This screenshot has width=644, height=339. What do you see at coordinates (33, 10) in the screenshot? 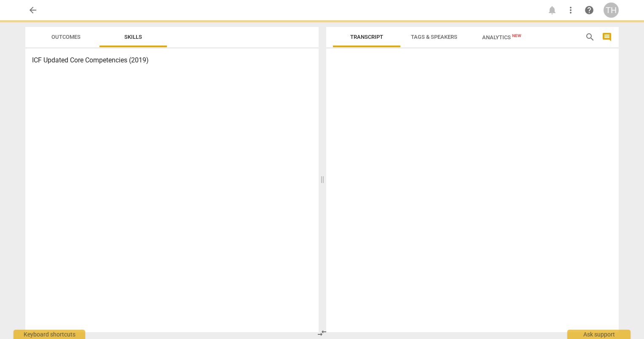
I see `span: arrow_back` at bounding box center [33, 10].